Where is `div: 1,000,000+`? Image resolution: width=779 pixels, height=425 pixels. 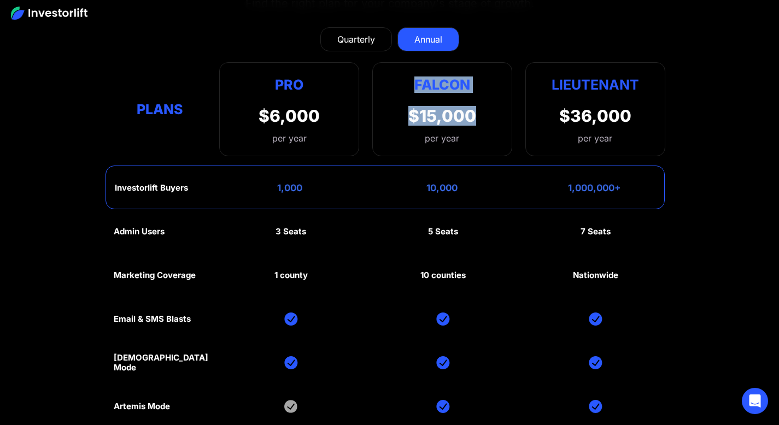
div: 1,000,000+ is located at coordinates (594, 188).